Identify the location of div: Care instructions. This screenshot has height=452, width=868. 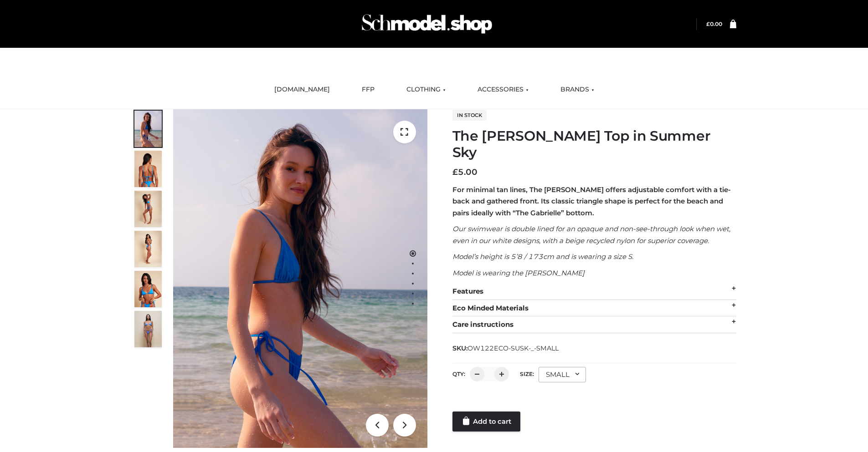
(594, 324).